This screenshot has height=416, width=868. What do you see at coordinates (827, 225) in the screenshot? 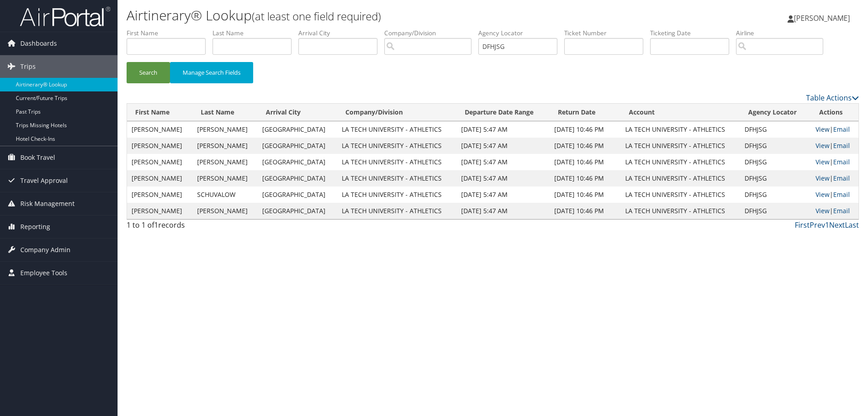
I see `a: 1` at bounding box center [827, 225].